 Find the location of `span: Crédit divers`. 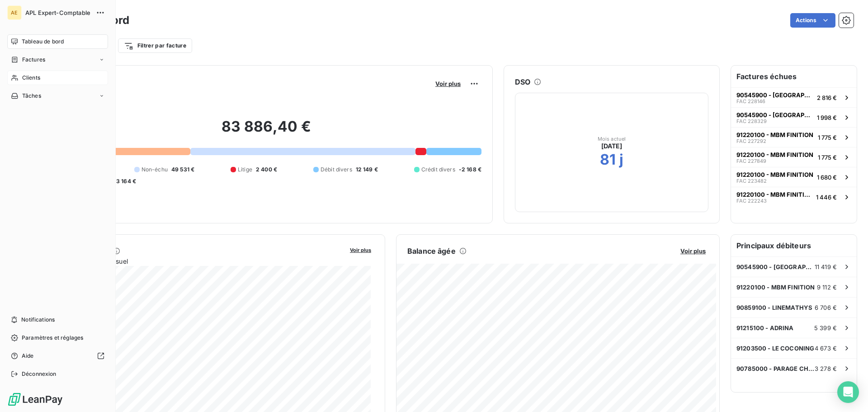

span: Crédit divers is located at coordinates (438, 170).